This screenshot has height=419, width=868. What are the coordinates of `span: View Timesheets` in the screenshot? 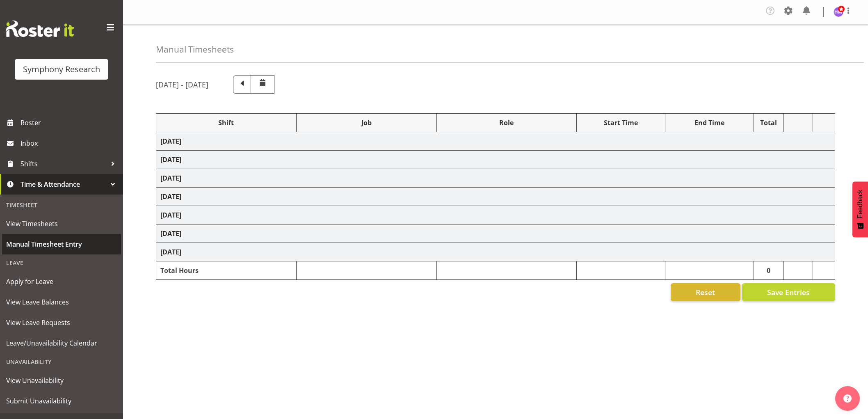 It's located at (61, 224).